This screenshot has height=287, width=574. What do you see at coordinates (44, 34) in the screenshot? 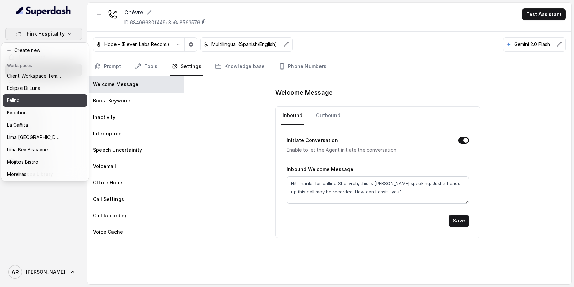
I see `p: Think Hospitality` at bounding box center [44, 34].